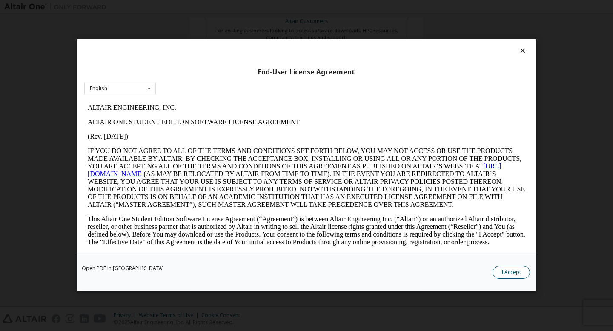 This screenshot has height=331, width=613. Describe the element at coordinates (511, 273) in the screenshot. I see `button: I Accept` at that location.